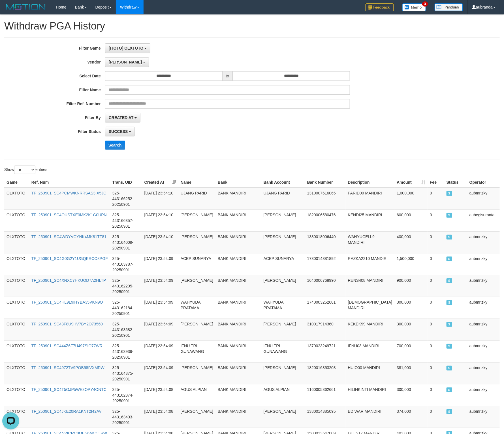 This screenshot has height=434, width=504. What do you see at coordinates (126, 286) in the screenshot?
I see `td: 325-443162205-20250901` at bounding box center [126, 286].